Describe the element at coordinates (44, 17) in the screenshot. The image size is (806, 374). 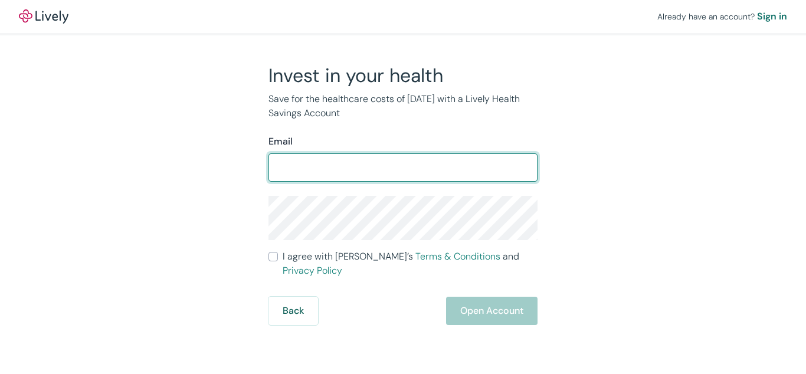
I see `a: LivelyLively` at that location.